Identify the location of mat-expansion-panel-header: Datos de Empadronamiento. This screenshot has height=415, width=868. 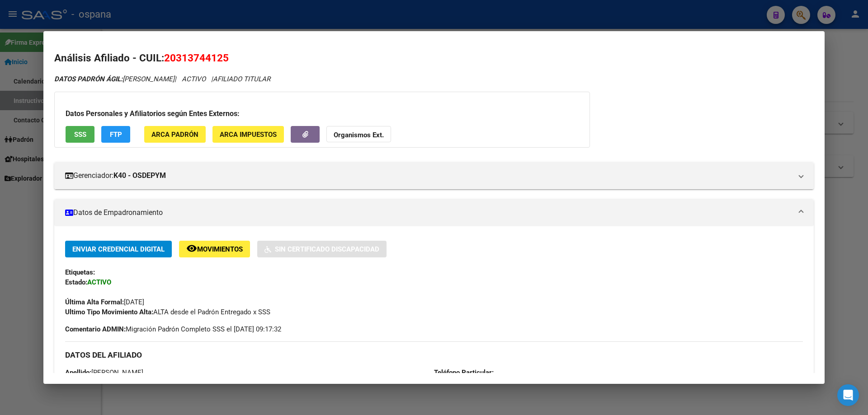
(434, 212).